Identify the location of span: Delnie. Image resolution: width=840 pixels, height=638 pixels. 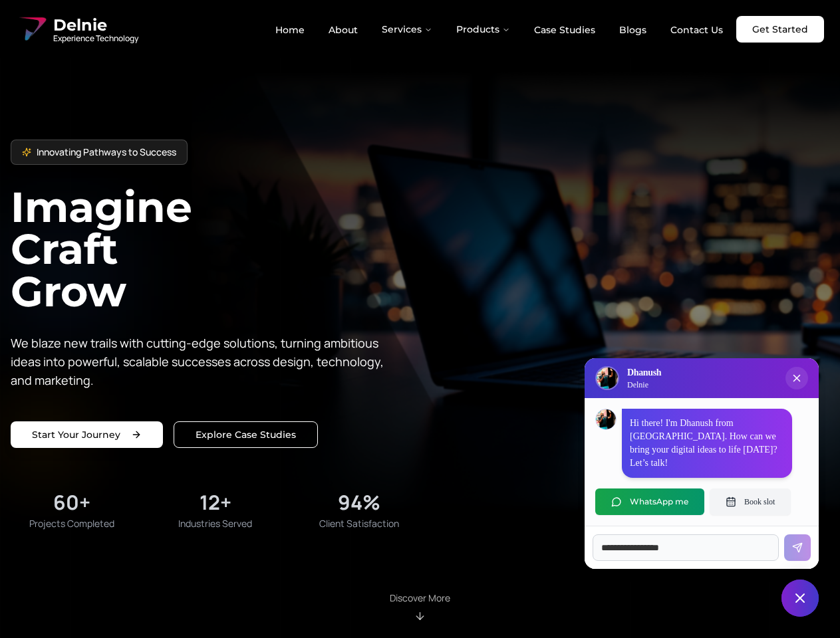
(96, 25).